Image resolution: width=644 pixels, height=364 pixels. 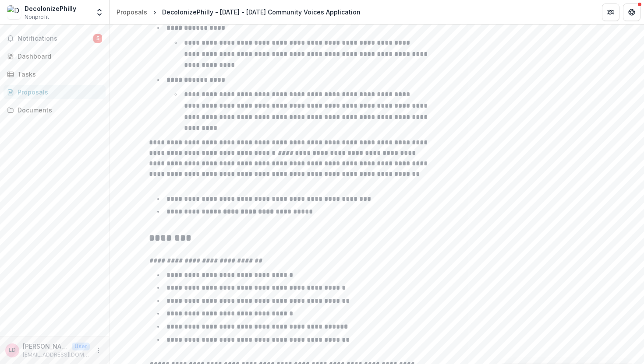 I want to click on button: Get Help, so click(x=632, y=12).